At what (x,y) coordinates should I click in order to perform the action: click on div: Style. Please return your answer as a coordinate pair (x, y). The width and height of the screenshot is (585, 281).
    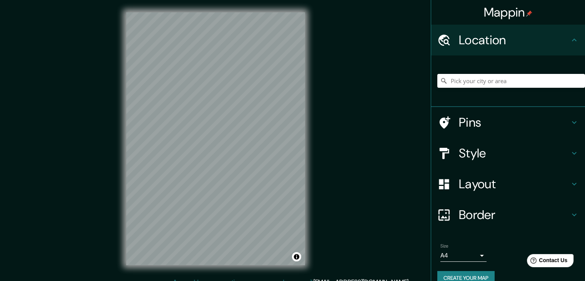
    Looking at the image, I should click on (508, 153).